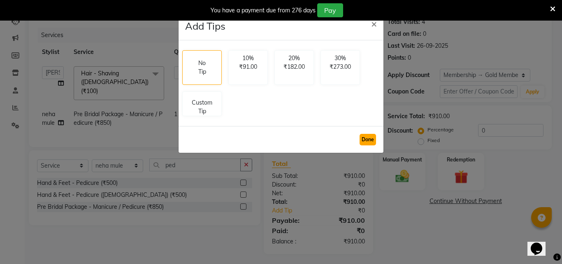 The width and height of the screenshot is (562, 264). What do you see at coordinates (205, 26) in the screenshot?
I see `h4: Add Tips` at bounding box center [205, 26].